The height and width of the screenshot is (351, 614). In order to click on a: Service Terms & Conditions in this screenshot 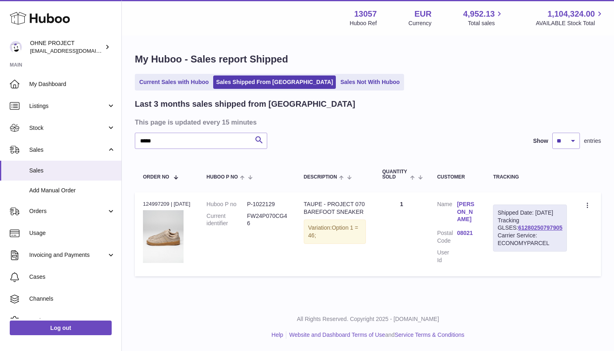, I will do `click(430, 335)`.